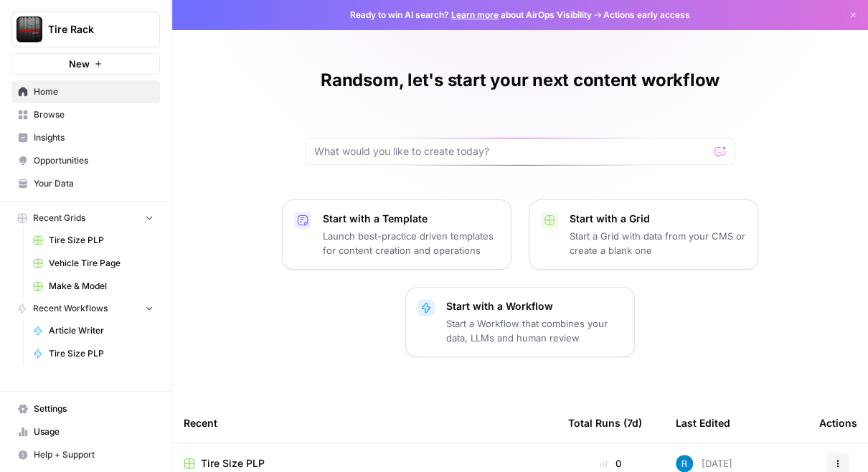 This screenshot has height=472, width=868. Describe the element at coordinates (511, 151) in the screenshot. I see `input: What would you like to create today?` at that location.